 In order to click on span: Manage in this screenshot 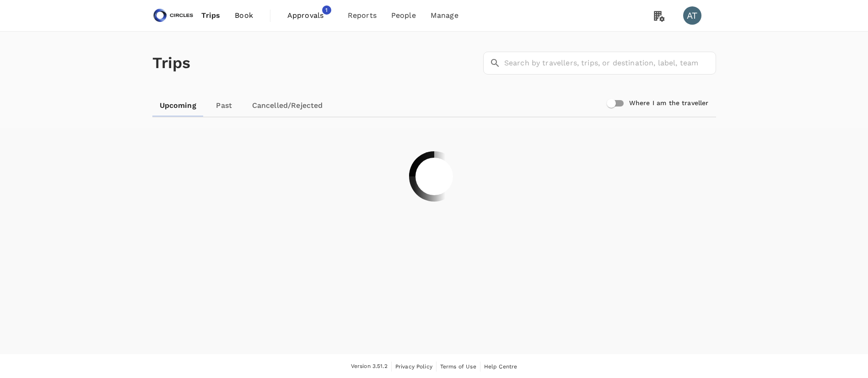, I will do `click(445, 16)`.